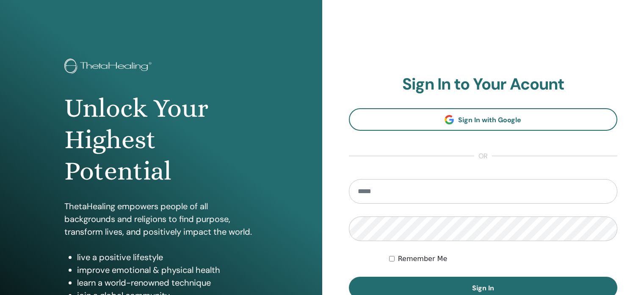 This screenshot has height=295, width=644. Describe the element at coordinates (423, 259) in the screenshot. I see `label: Remember Me` at that location.